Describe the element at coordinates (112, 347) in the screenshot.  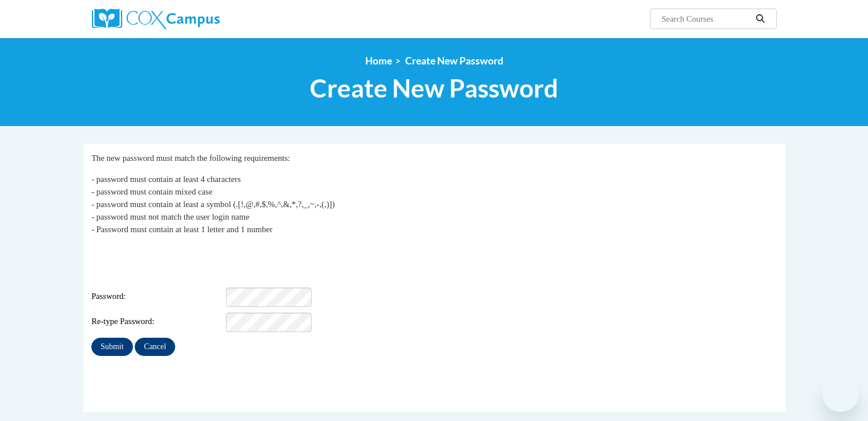
I see `input: Submit` at that location.